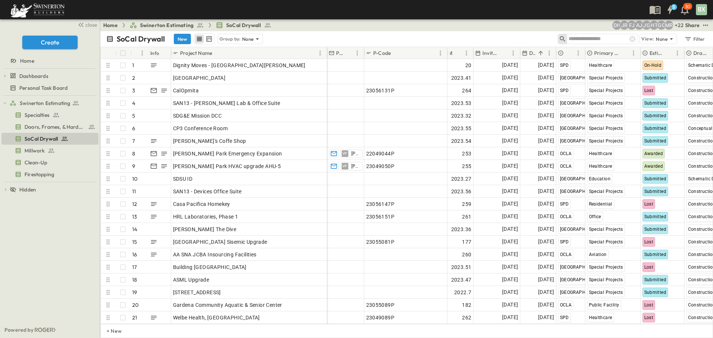 The image size is (713, 338). I want to click on span: Clean-Up, so click(36, 163).